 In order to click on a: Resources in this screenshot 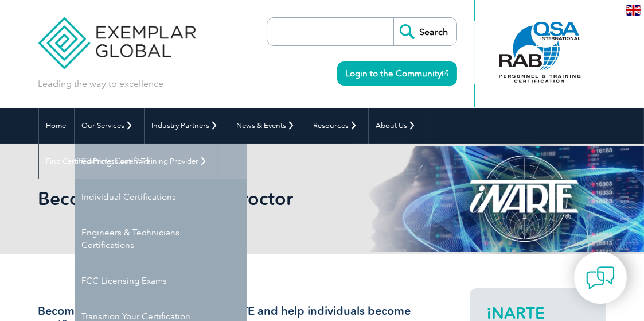, I will do `click(338, 126)`.